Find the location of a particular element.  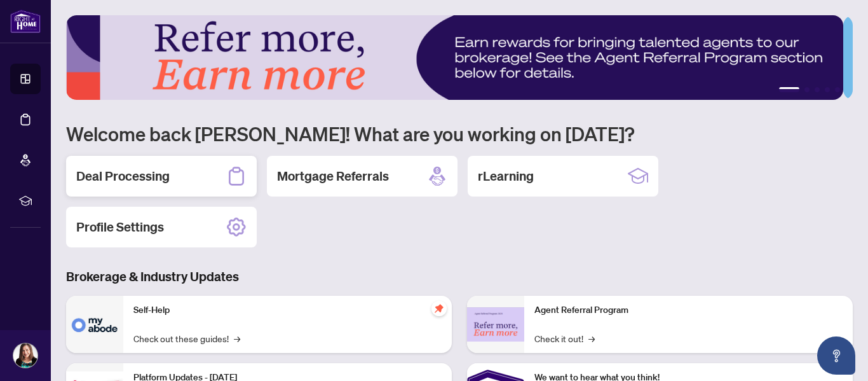

img: Self-Help is located at coordinates (95, 324).